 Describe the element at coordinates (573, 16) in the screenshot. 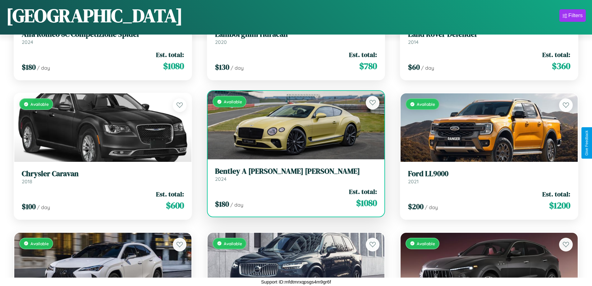

I see `button: Filters` at that location.